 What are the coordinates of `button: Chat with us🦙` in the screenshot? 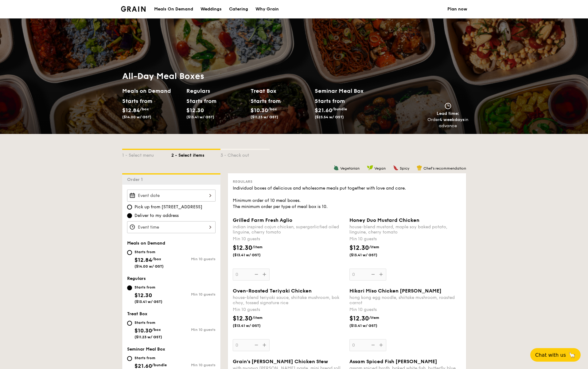 It's located at (555, 355).